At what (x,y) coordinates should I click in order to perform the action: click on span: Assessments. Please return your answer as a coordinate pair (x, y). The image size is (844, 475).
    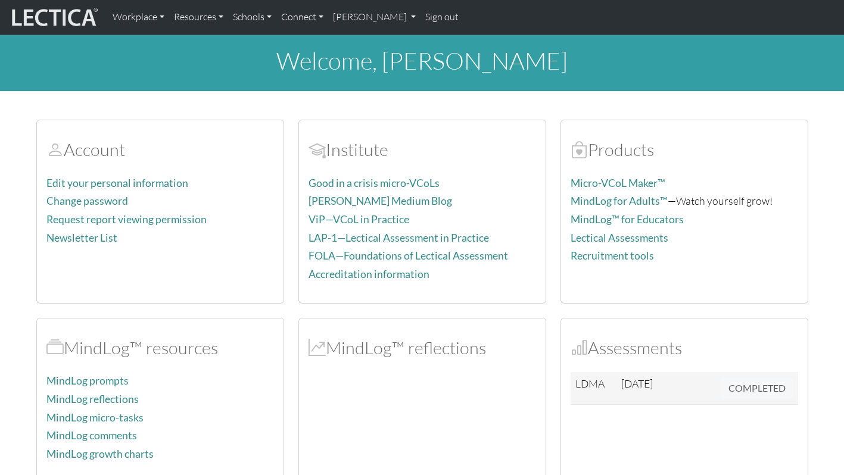
    Looking at the image, I should click on (579, 348).